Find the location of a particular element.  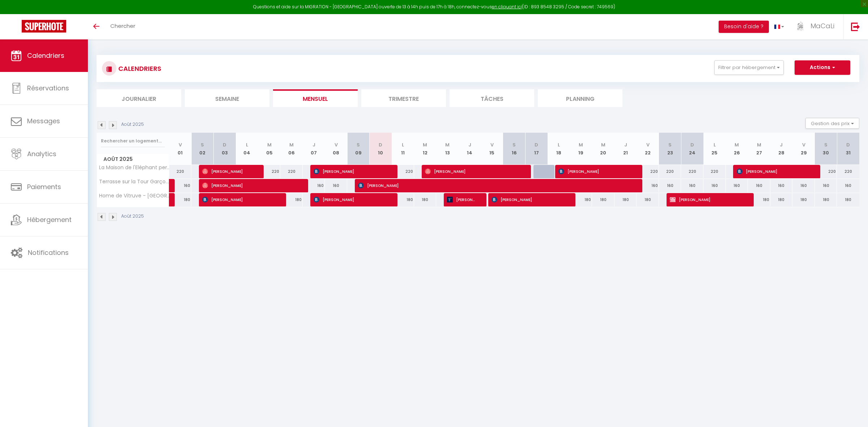

th: 25 is located at coordinates (715, 148).